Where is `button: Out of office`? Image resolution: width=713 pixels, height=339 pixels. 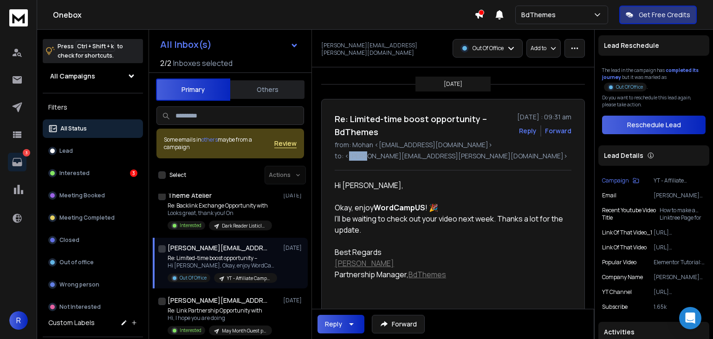
button: Out of office is located at coordinates (93, 262).